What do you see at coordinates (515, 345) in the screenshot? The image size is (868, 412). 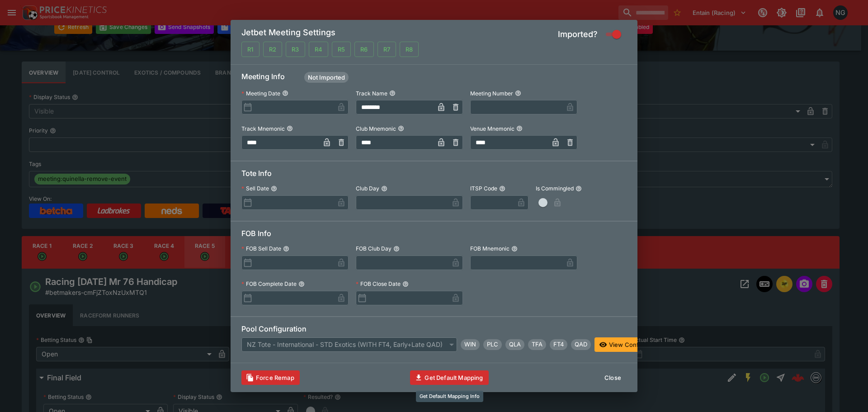 I see `span: QLA` at bounding box center [515, 345].